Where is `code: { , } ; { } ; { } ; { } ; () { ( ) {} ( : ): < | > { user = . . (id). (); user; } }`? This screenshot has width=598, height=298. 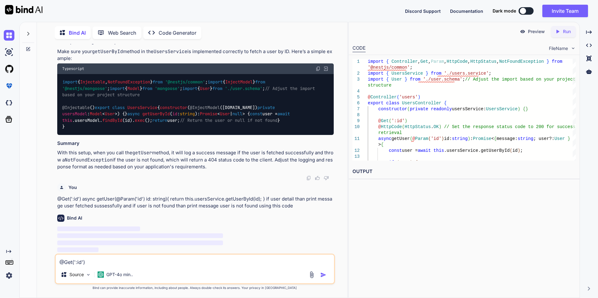 code: { , } ; { } ; { } ; { } ; () { ( ) {} ( : ): < | > { user = . . (id). (); user; } } is located at coordinates (190, 104).